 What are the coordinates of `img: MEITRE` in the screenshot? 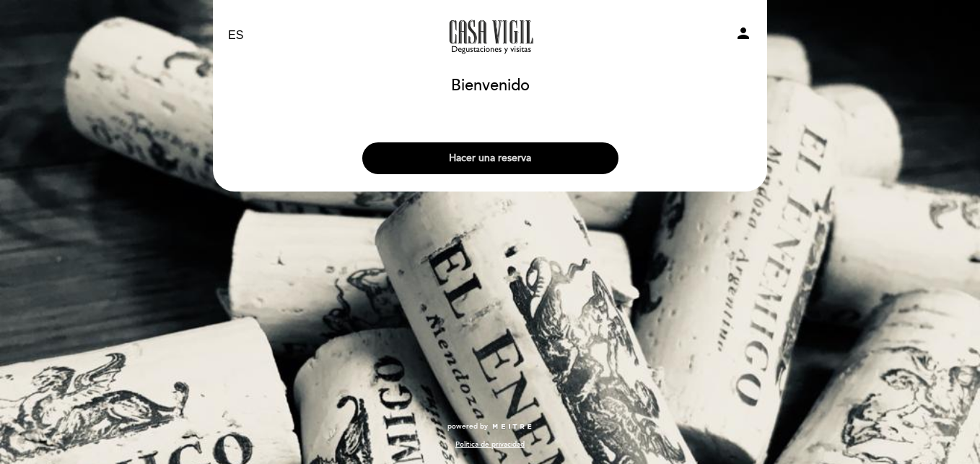 It's located at (512, 427).